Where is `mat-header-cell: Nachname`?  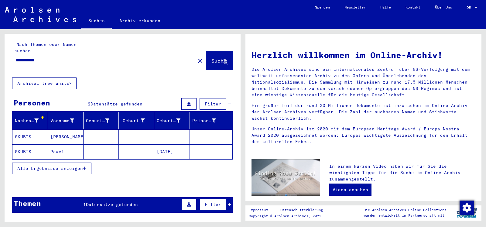
mat-header-cell: Nachname is located at coordinates (30, 121).